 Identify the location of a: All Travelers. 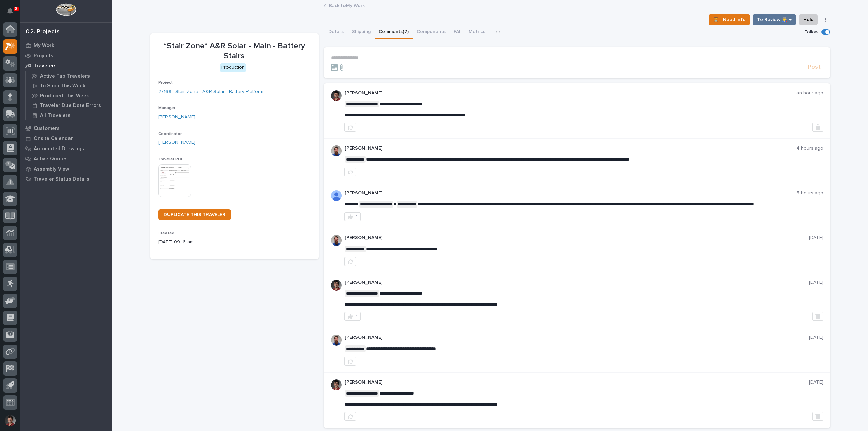
(68, 115).